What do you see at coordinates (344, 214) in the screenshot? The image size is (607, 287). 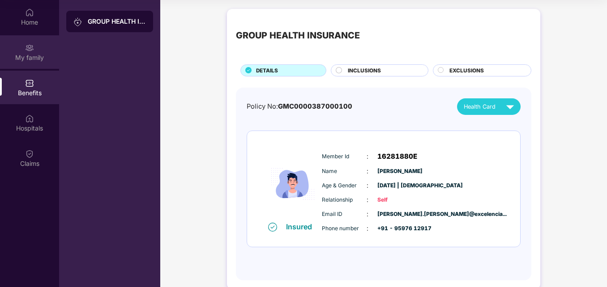 I see `span: Email ID` at bounding box center [344, 214].